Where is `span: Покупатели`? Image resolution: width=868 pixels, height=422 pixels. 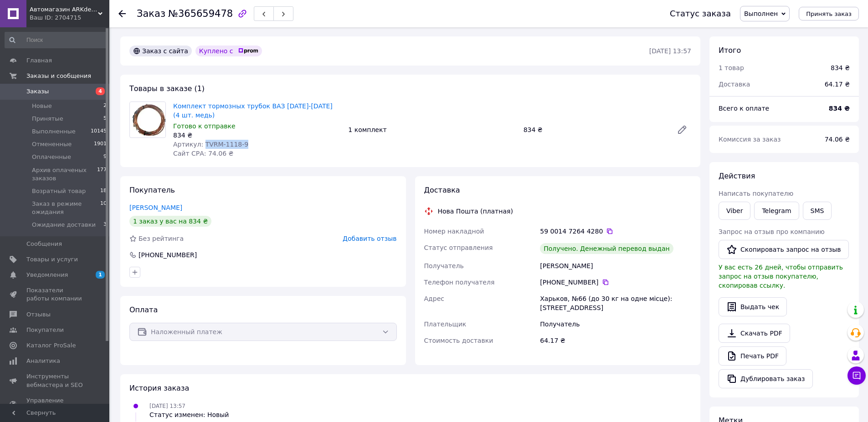 span: Покупатели is located at coordinates (45, 330).